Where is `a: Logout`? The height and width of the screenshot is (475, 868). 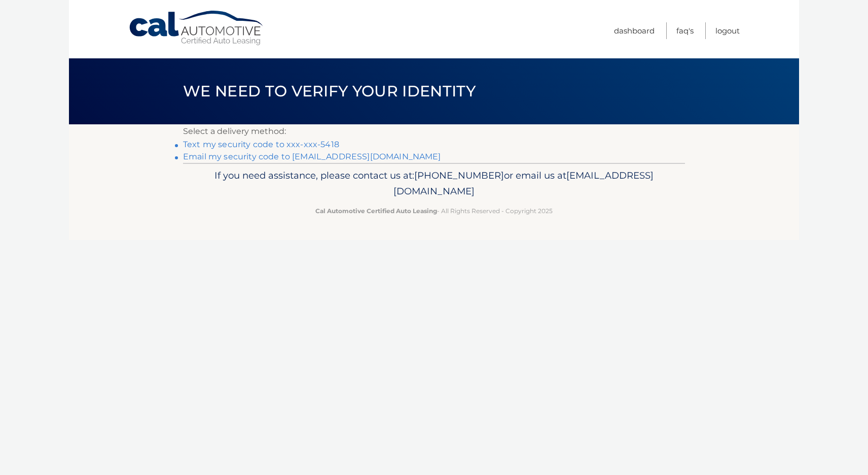 a: Logout is located at coordinates (728, 31).